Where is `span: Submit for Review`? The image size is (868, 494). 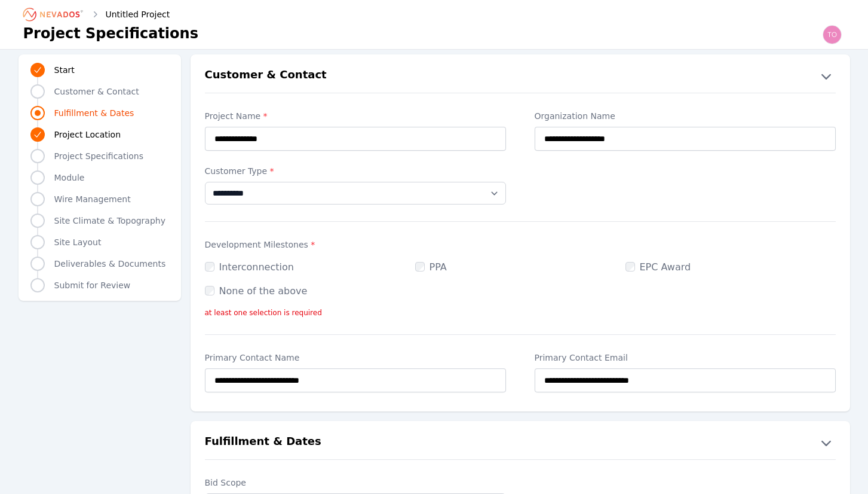
span: Submit for Review is located at coordinates (93, 285).